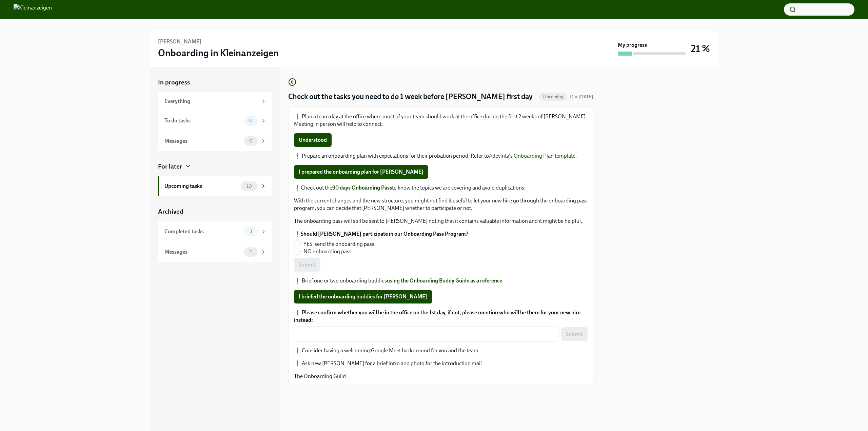 This screenshot has width=868, height=431. Describe the element at coordinates (215, 186) in the screenshot. I see `a: Upcoming tasks10` at that location.